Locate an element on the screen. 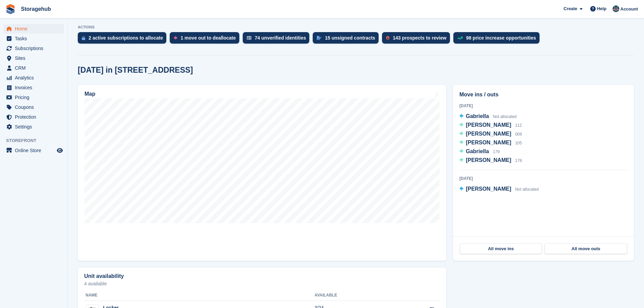  span: Coupons is located at coordinates (35, 107).